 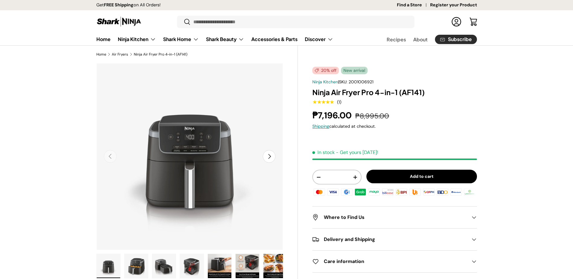 What do you see at coordinates (442, 192) in the screenshot?
I see `img: bdo` at bounding box center [442, 192].